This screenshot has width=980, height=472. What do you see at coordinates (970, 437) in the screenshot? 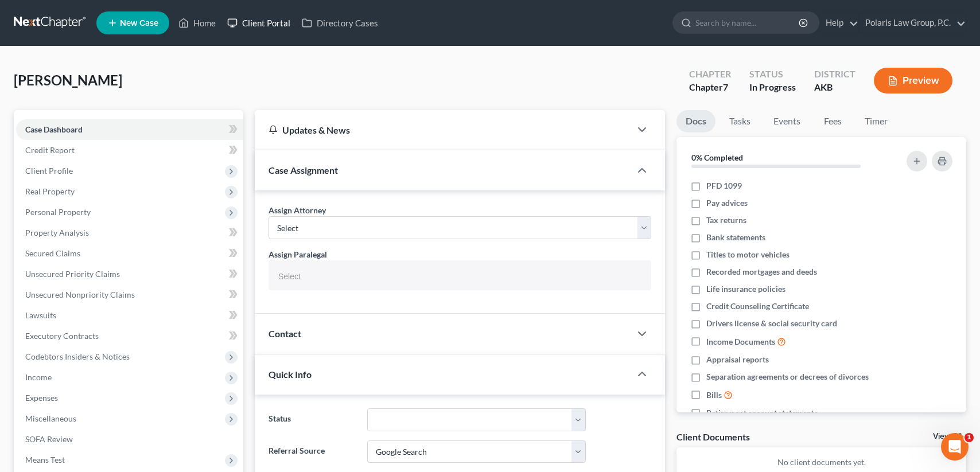
I see `span: 1` at bounding box center [970, 437].